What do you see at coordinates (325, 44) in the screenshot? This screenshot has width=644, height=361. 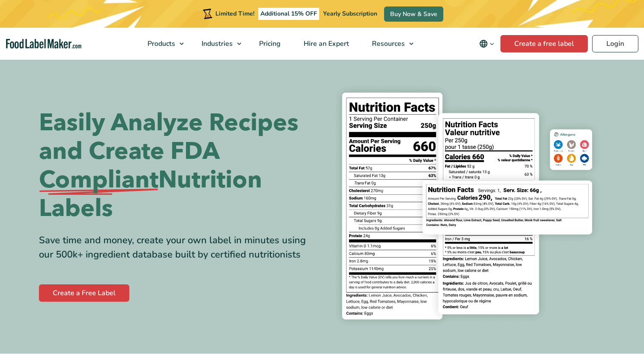 I see `span: Hire an Expert` at bounding box center [325, 44].